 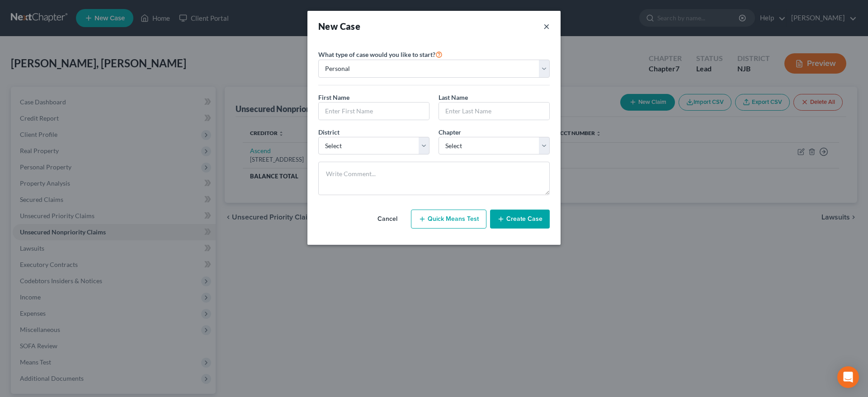 I want to click on label: What type of case would you like to start?, so click(x=380, y=54).